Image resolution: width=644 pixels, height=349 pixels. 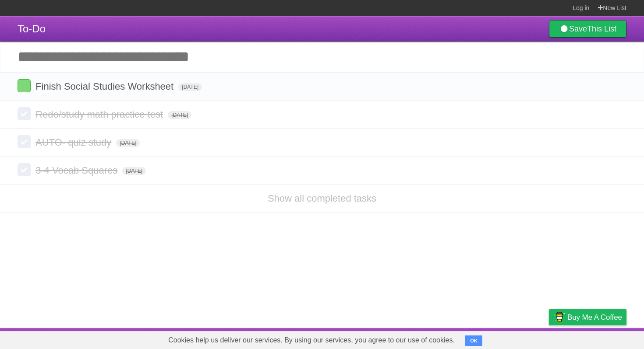 What do you see at coordinates (74, 142) in the screenshot?
I see `span: AUTO- quiz study` at bounding box center [74, 142].